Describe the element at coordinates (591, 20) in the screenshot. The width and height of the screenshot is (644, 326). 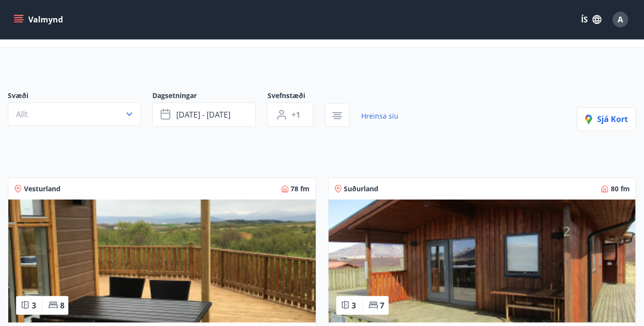
I see `button: ÍS` at that location.